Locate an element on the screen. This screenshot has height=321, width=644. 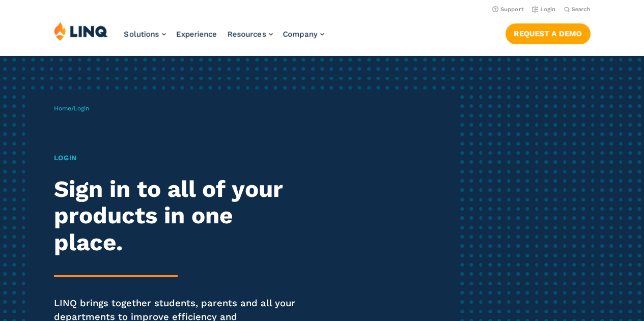
span: Login is located at coordinates (82, 109).